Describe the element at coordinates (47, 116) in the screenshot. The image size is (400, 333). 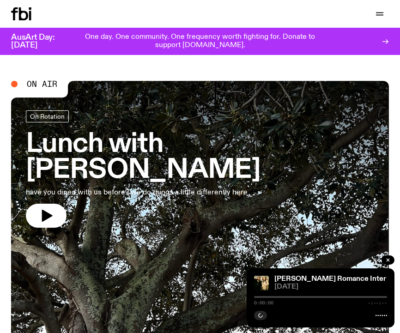
I see `a: On Rotation` at that location.